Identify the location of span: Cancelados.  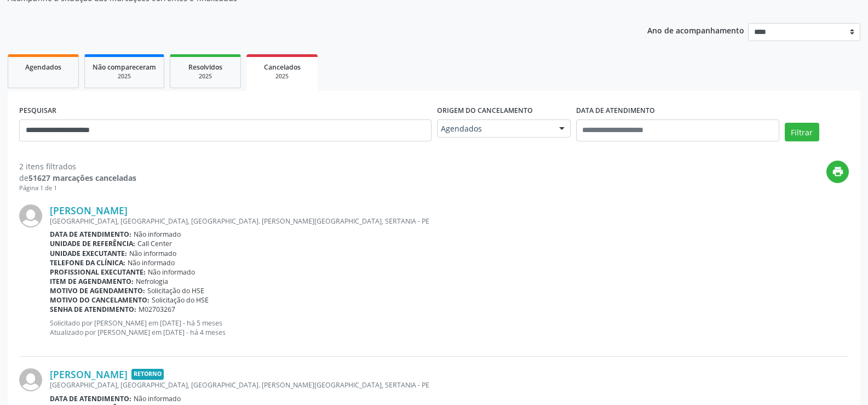
(282, 67).